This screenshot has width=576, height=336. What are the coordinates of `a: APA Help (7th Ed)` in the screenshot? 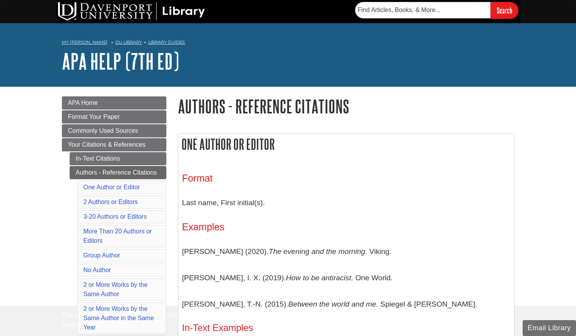 It's located at (120, 61).